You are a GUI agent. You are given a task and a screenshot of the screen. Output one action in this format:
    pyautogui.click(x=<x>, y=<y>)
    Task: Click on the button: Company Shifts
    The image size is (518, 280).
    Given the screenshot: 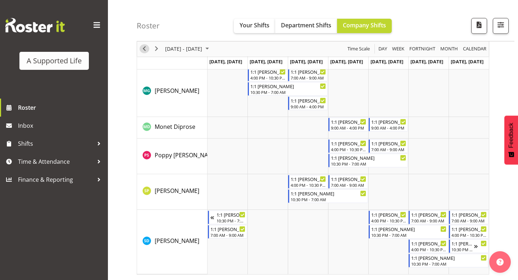 What is the action you would take?
    pyautogui.click(x=364, y=26)
    